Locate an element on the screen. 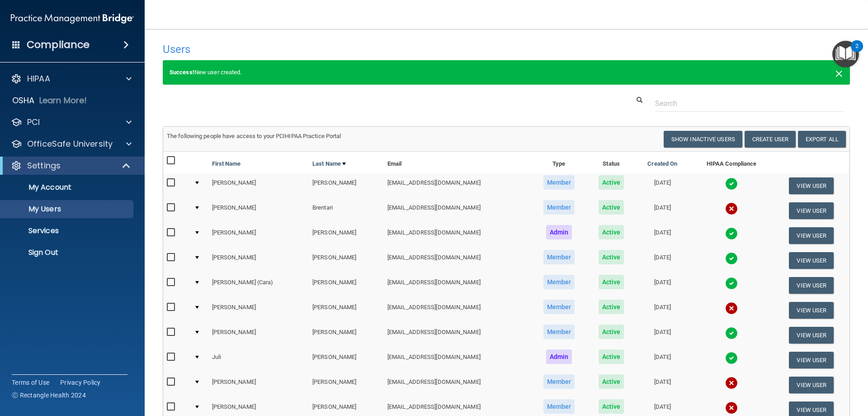 Image resolution: width=868 pixels, height=416 pixels. button: Open Resource Center, 2 new notifications is located at coordinates (846, 54).